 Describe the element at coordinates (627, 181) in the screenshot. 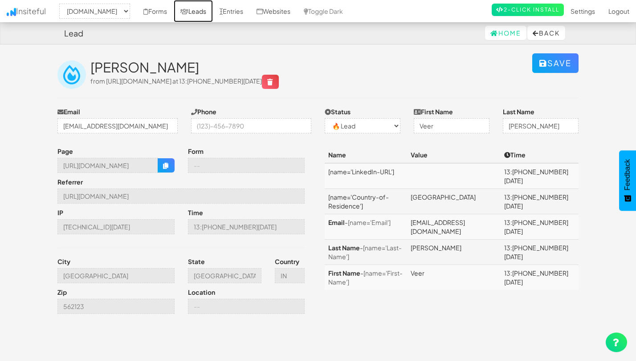

I see `button: Feedback - Show survey` at that location.